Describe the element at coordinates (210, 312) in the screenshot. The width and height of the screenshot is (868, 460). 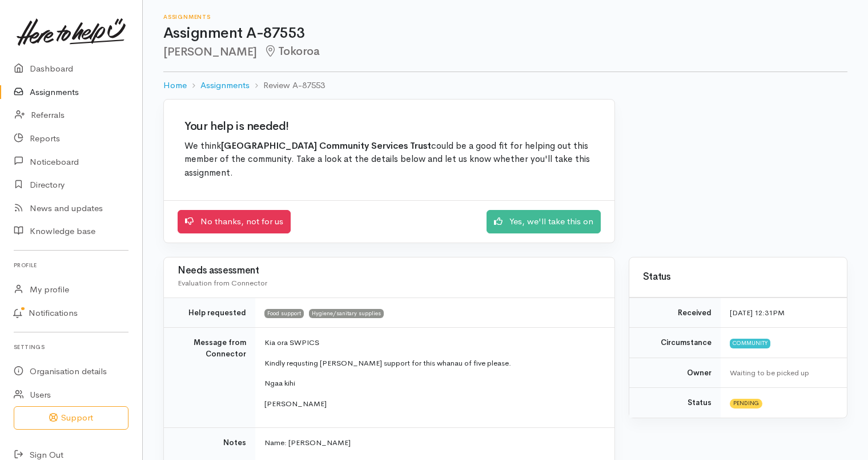
I see `td: Help requested` at that location.